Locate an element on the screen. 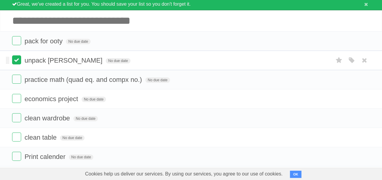  span: Print calender is located at coordinates (46, 157).